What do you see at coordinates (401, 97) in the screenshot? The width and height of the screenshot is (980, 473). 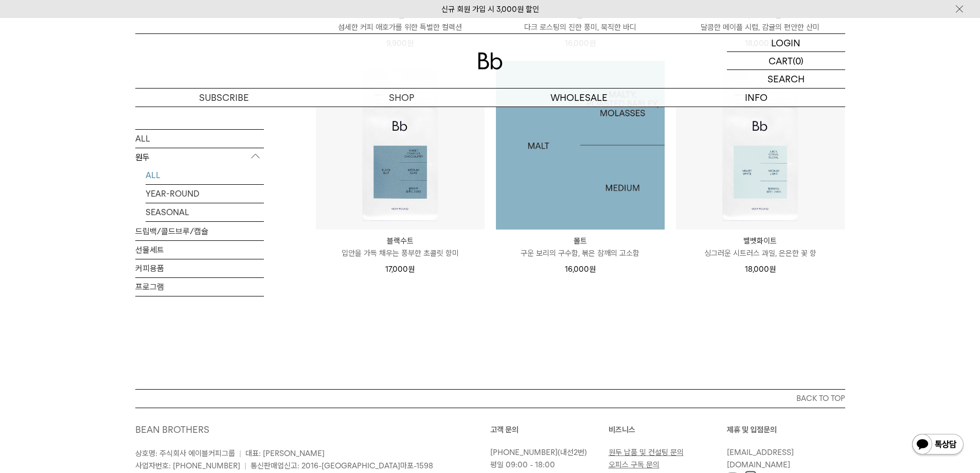 I see `p: SHOP` at bounding box center [401, 97].